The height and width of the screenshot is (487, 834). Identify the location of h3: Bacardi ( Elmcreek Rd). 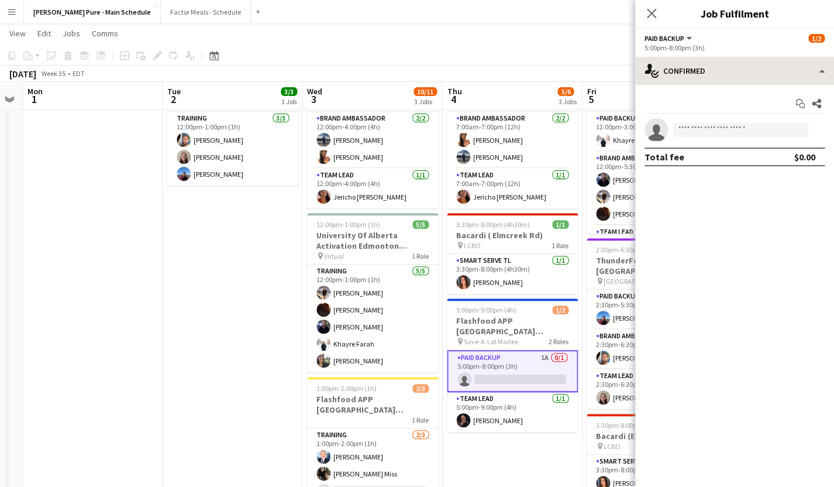
(513, 235).